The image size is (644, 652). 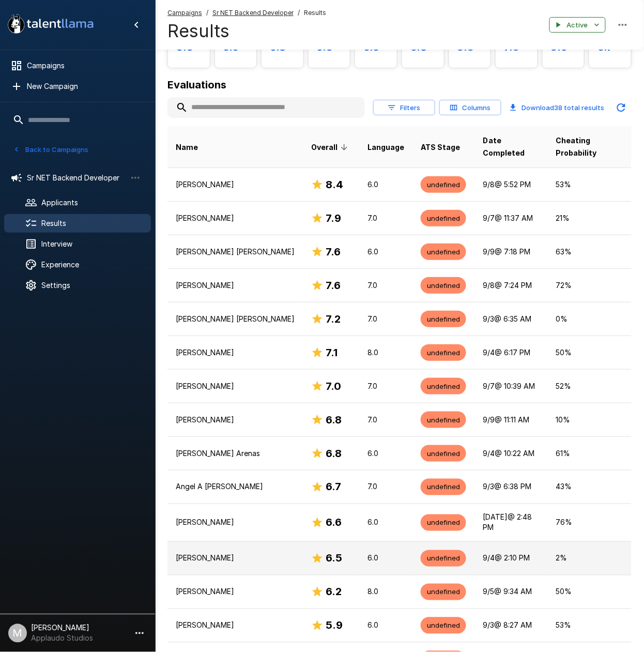 What do you see at coordinates (589, 625) in the screenshot?
I see `p: 53 %` at bounding box center [589, 625].